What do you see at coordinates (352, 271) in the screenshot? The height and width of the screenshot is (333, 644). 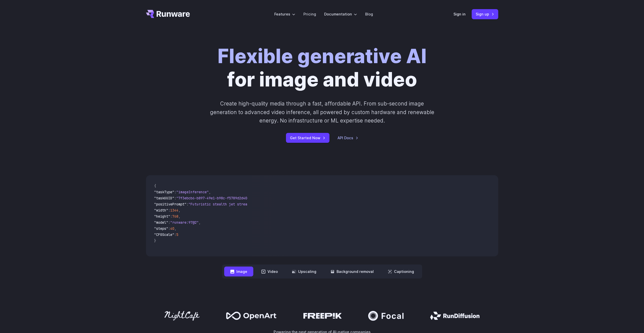 I see `button: Background removal` at bounding box center [352, 271].